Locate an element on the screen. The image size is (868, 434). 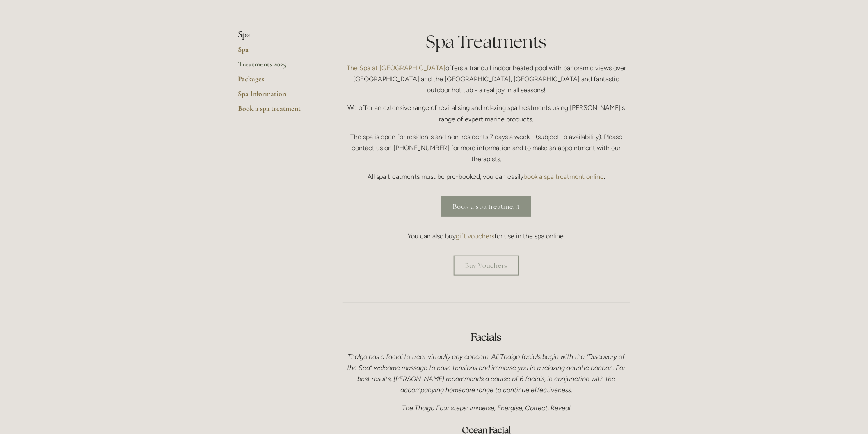
li: Spa is located at coordinates (276, 35).